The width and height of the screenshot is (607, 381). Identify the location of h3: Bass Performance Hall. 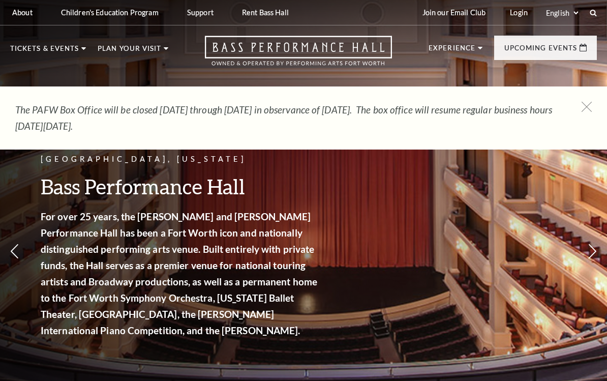
(181, 186).